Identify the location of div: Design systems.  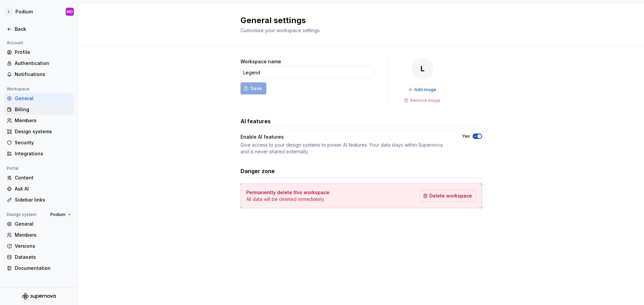
(43, 132).